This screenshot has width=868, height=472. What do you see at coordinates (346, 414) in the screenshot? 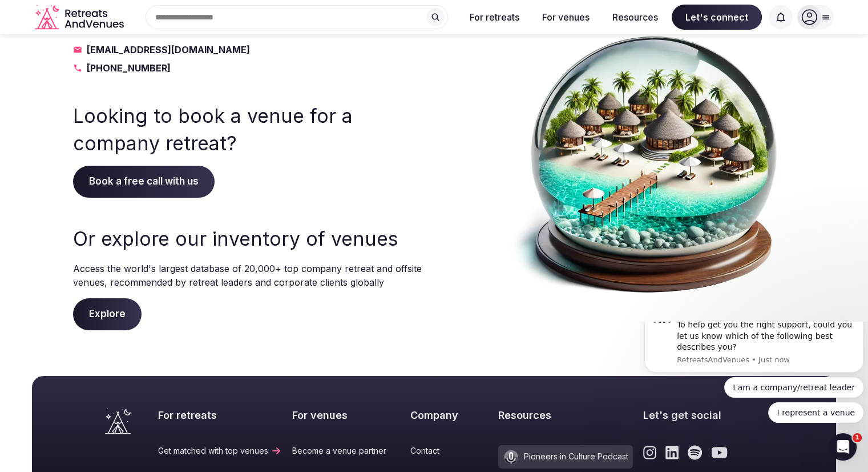
I see `h2: For venues` at bounding box center [346, 414].